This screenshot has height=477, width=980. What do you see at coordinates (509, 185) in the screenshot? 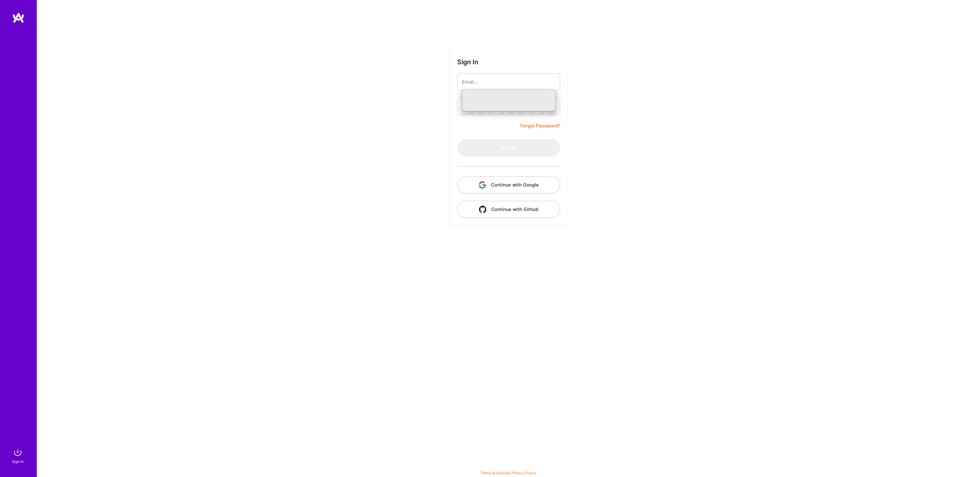
I see `button: Continue with Google` at bounding box center [509, 185].